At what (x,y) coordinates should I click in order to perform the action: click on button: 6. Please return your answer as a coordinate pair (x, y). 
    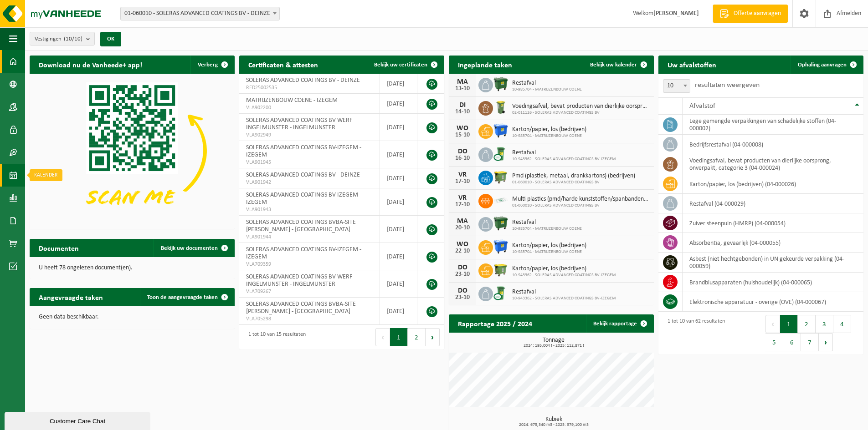
    Looking at the image, I should click on (792, 343).